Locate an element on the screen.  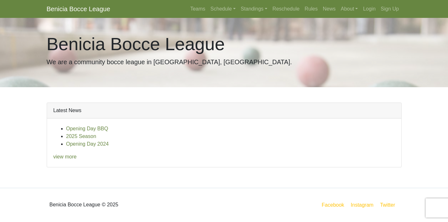
a: Reschedule is located at coordinates (286, 9).